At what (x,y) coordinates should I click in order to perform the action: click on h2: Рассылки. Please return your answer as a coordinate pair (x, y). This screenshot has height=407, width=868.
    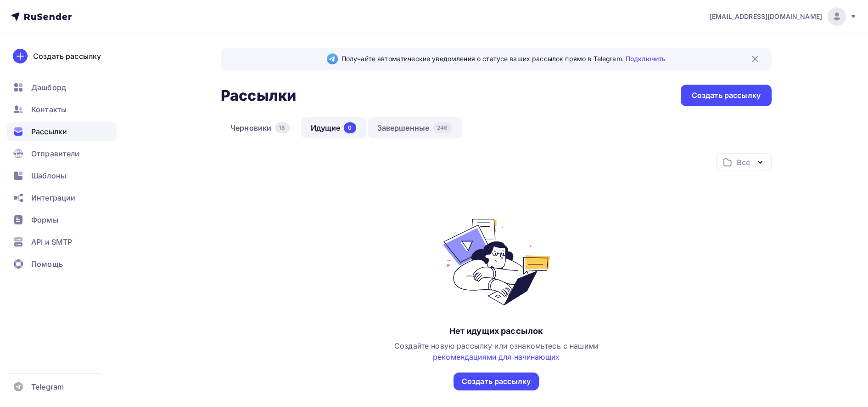
    Looking at the image, I should click on (258, 95).